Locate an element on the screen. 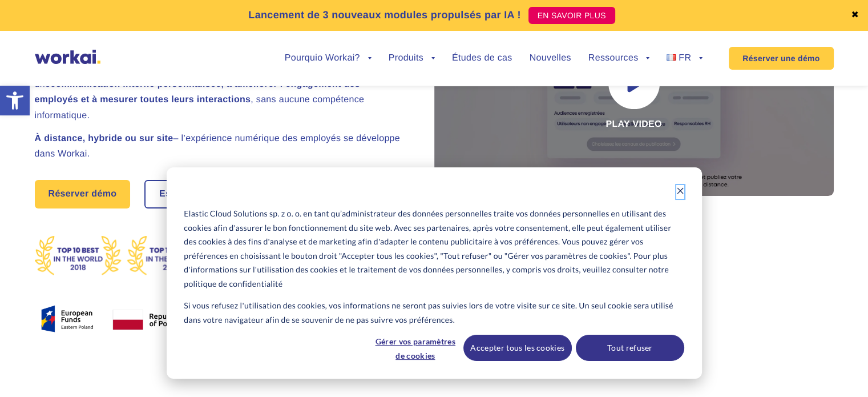 The image size is (868, 397). p: Elastic Cloud Solutions sp. z o. o. en tant qu’administrateur des données personnelles traite vos... is located at coordinates (434, 248).